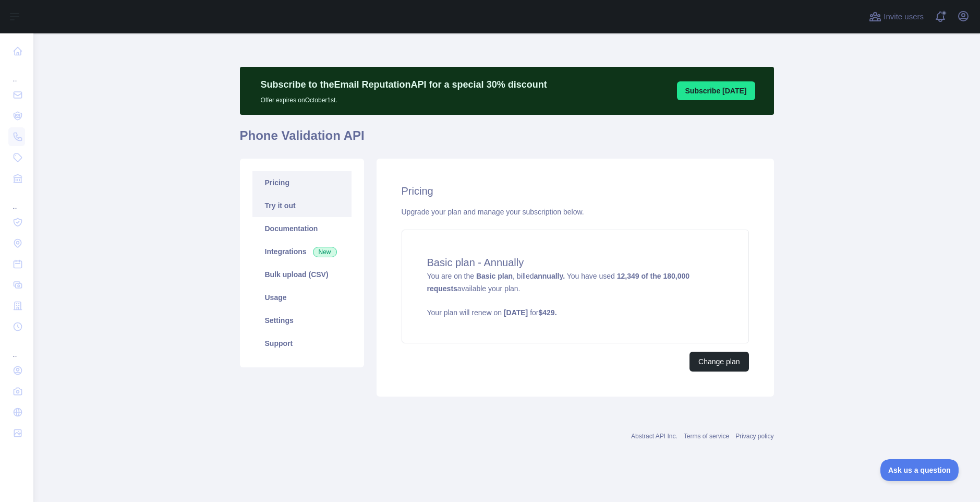 The image size is (980, 502). Describe the element at coordinates (494, 276) in the screenshot. I see `strong: Basic plan` at that location.